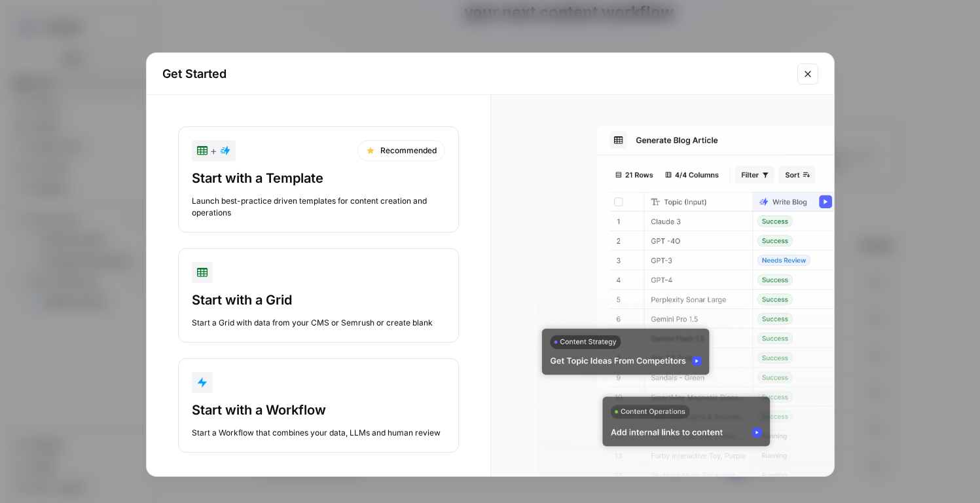  Describe the element at coordinates (401, 151) in the screenshot. I see `div: Recommended` at that location.